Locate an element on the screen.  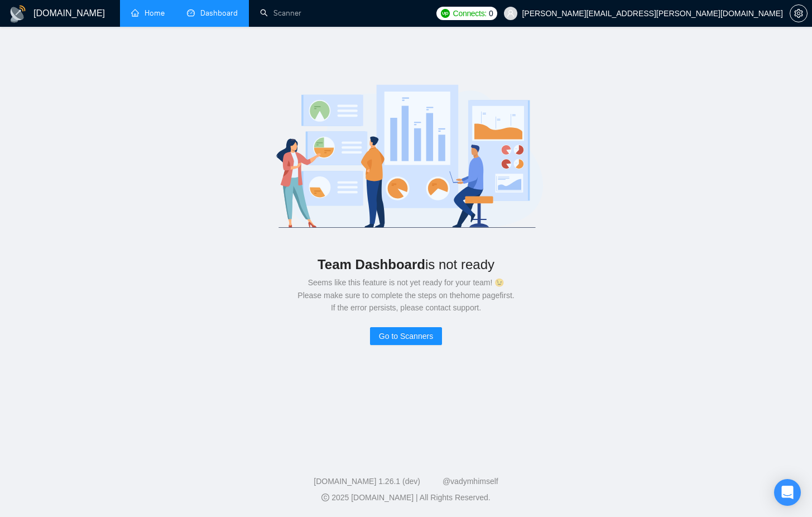
span: Dashboard is located at coordinates (219, 13).